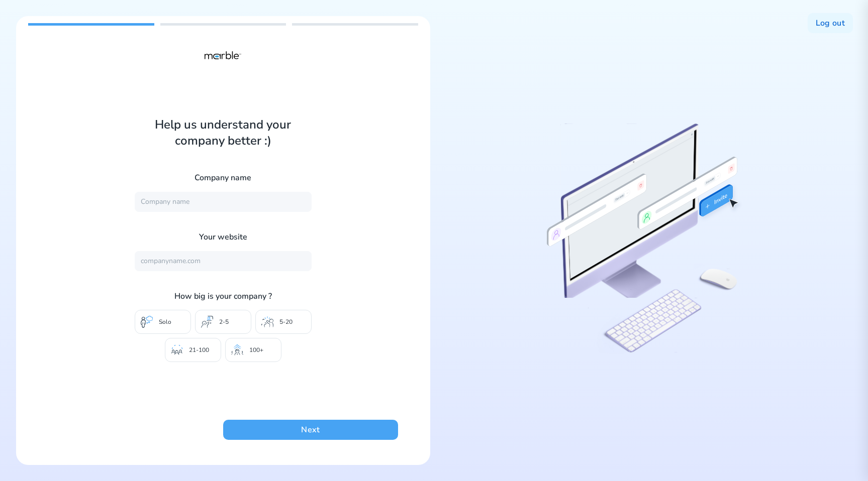 The height and width of the screenshot is (481, 868). I want to click on input: Company name, so click(223, 202).